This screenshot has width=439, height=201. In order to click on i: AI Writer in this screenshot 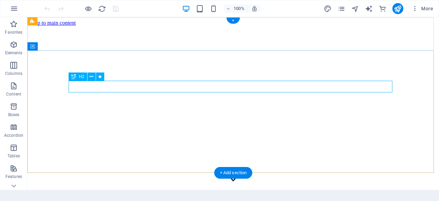, I will do `click(369, 9)`.